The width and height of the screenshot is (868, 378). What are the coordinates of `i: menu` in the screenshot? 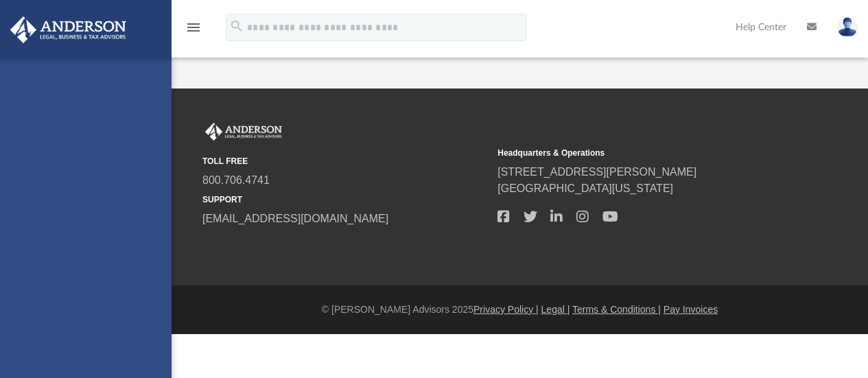 It's located at (193, 27).